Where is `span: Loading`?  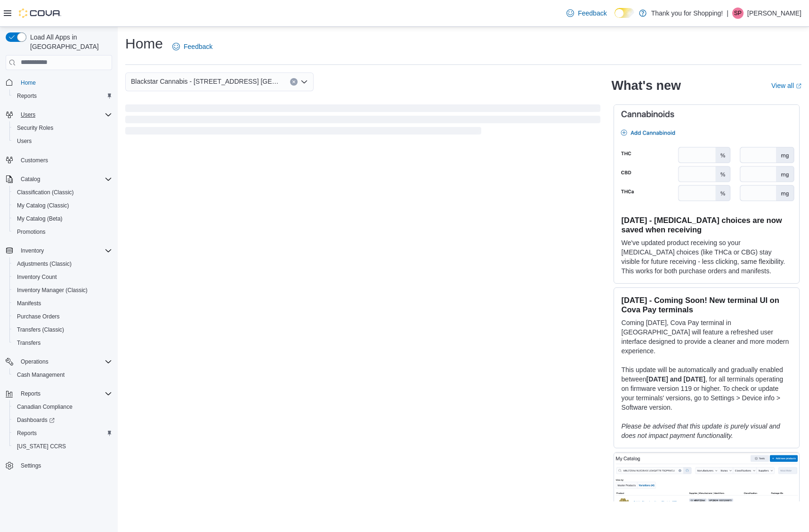
span: Loading is located at coordinates (363, 122).